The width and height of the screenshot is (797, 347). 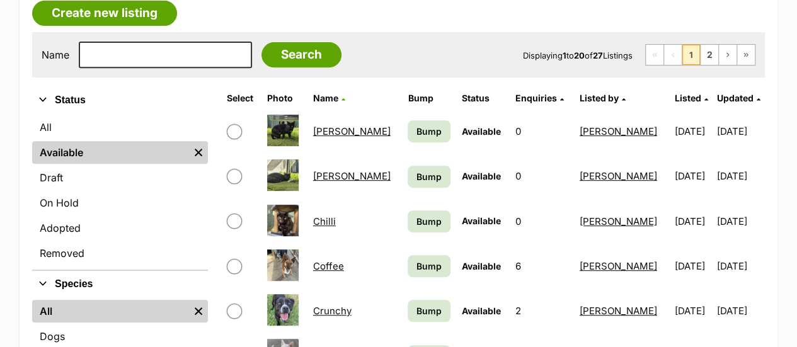 I want to click on button: Species, so click(x=120, y=284).